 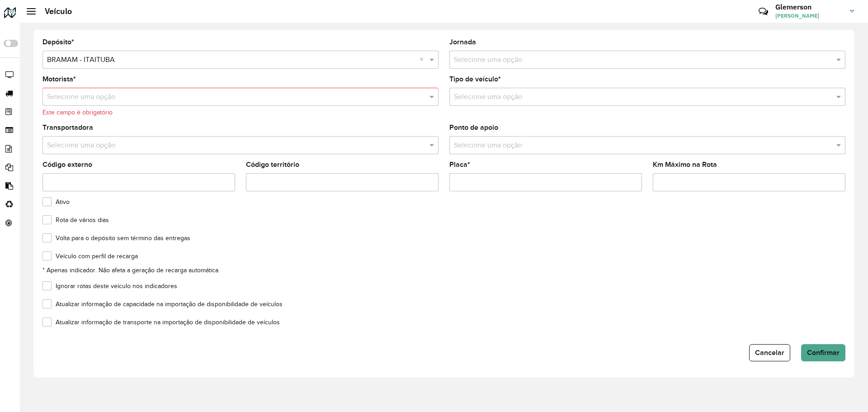 I want to click on font: Ativo, so click(x=62, y=202).